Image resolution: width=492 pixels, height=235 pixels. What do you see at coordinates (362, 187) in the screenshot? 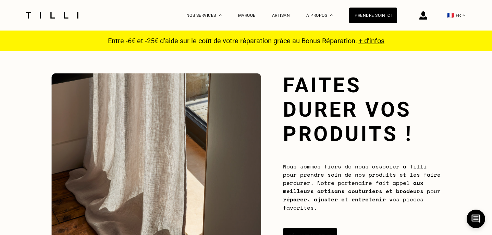
I see `span: Nous sommes fiers de nous associer à Tilli pour prendre soin de nos produits et les faire perdure...` at bounding box center [362, 187].